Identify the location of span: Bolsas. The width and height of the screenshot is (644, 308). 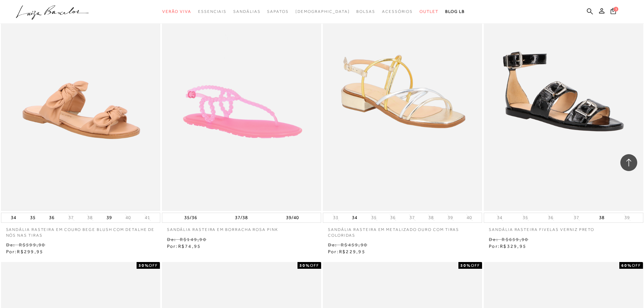
(366, 12).